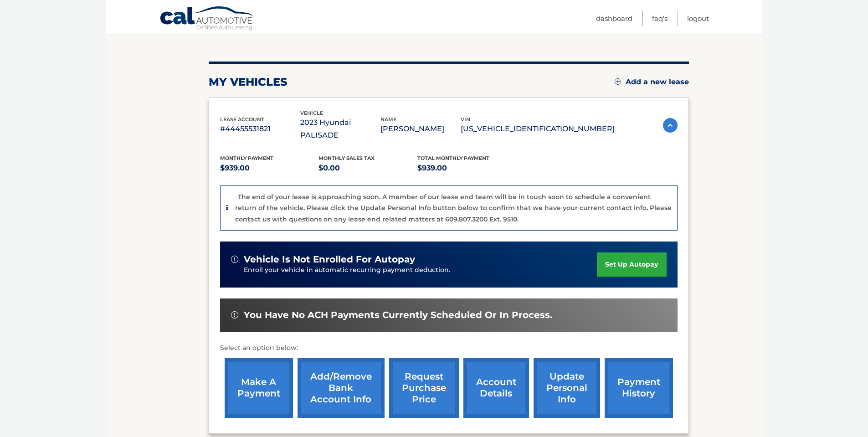  I want to click on p: #44455531821, so click(260, 129).